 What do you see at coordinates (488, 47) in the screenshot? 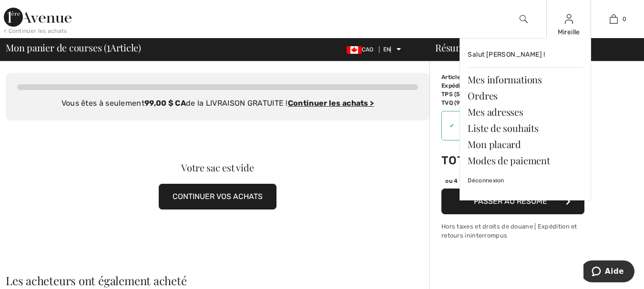
I see `font: Résumé de la commande` at bounding box center [488, 47].